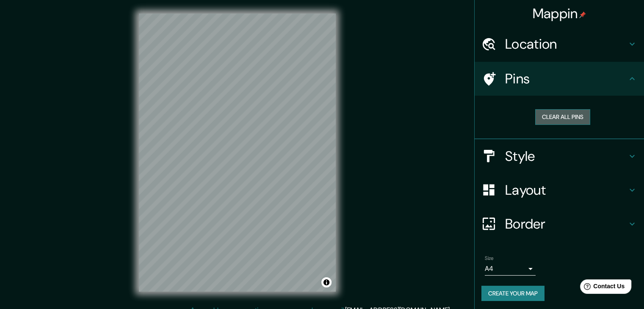  What do you see at coordinates (327, 282) in the screenshot?
I see `button: Toggle attribution` at bounding box center [327, 282].